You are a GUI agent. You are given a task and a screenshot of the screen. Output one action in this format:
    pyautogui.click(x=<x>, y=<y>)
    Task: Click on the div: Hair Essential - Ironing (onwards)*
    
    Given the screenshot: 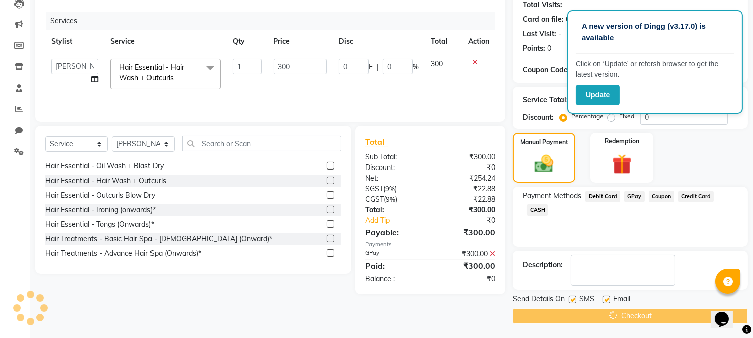 What is the action you would take?
    pyautogui.click(x=100, y=210)
    